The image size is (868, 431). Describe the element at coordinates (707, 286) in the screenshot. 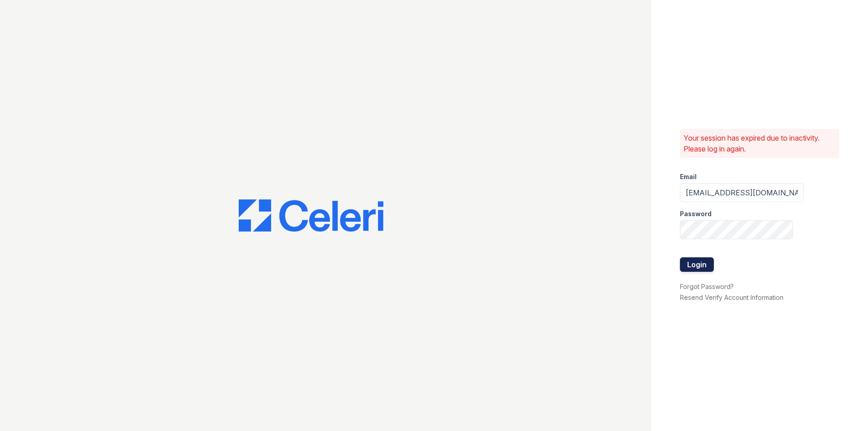

I see `a: Forgot Password?` at that location.